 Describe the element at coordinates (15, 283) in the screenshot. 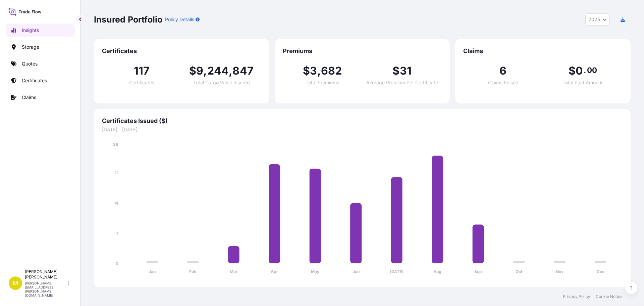

I see `span: M` at that location.